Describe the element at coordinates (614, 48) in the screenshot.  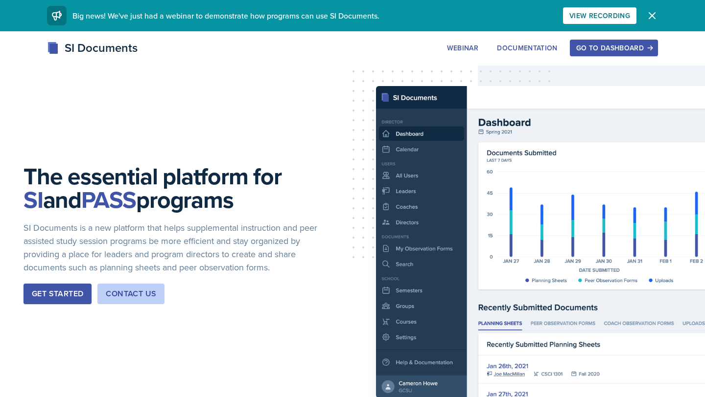
I see `div: Go to Dashboard` at that location.